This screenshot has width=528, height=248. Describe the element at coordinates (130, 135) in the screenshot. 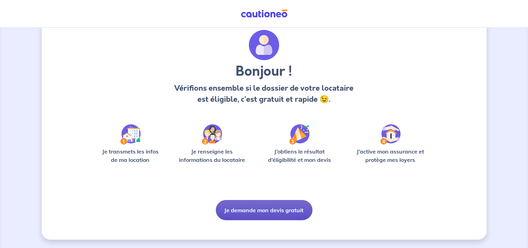

I see `img: /static/90a569abe86eec82015bcaae536bd8e6/Step-1.svg` at that location.